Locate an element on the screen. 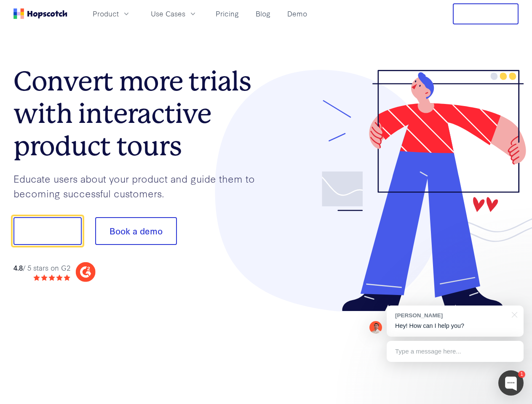 This screenshot has height=404, width=532. button: Show me! is located at coordinates (48, 231).